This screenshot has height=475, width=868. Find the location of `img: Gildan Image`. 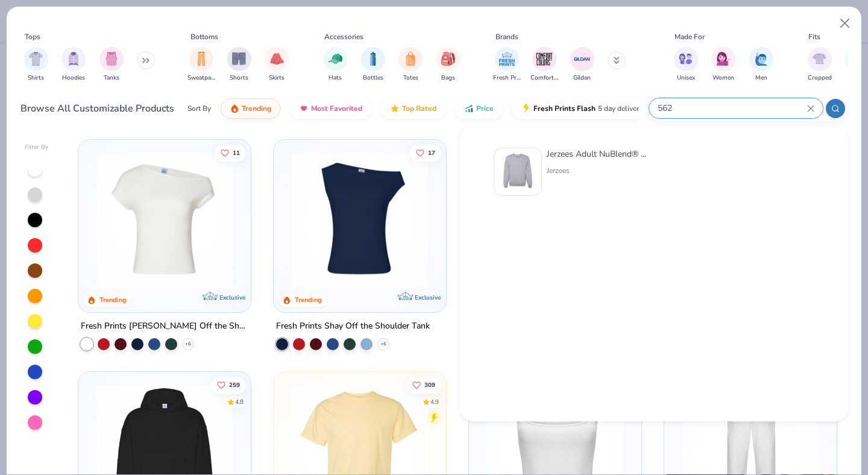

img: Gildan Image is located at coordinates (582, 59).